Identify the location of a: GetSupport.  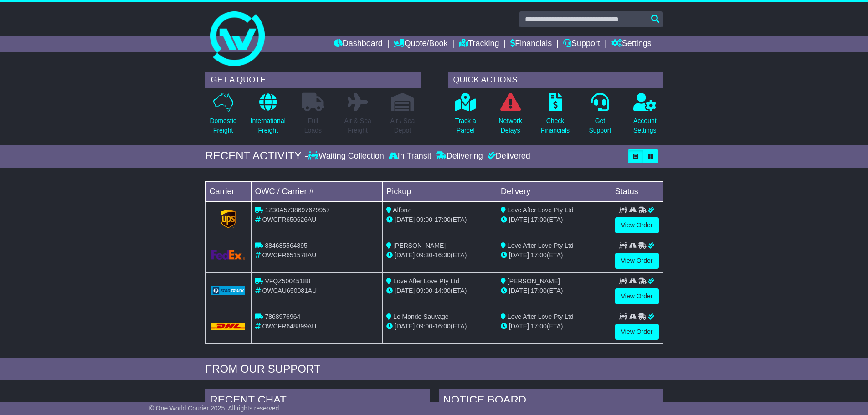
(600, 117).